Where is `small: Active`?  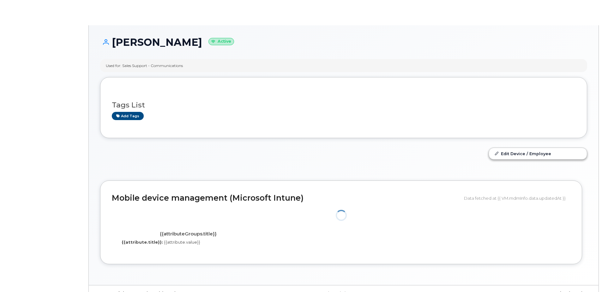 small: Active is located at coordinates (221, 41).